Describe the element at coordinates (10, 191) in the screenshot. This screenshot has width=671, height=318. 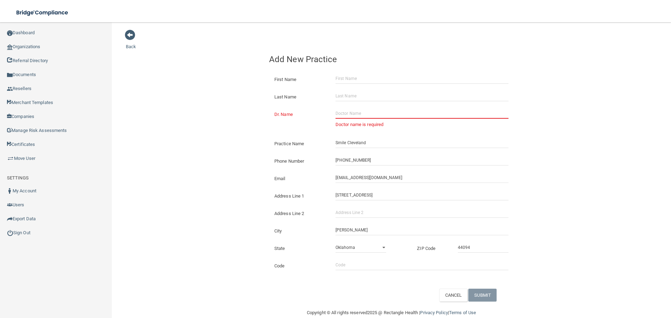
I see `img: ic_user_dark.df1a06c3.png` at that location.